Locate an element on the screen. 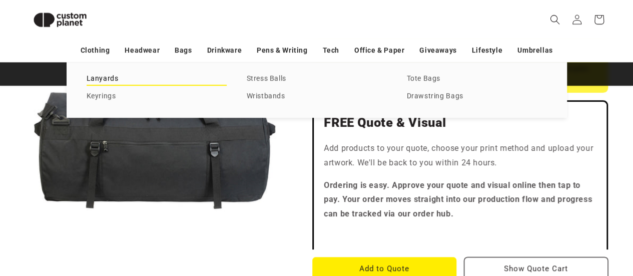  a: Stress Balls is located at coordinates (317, 79).